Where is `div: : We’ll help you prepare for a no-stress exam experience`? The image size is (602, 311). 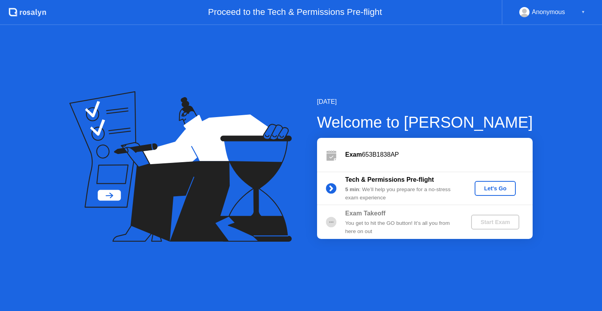
div: : We’ll help you prepare for a no-stress exam experience is located at coordinates (402, 194).